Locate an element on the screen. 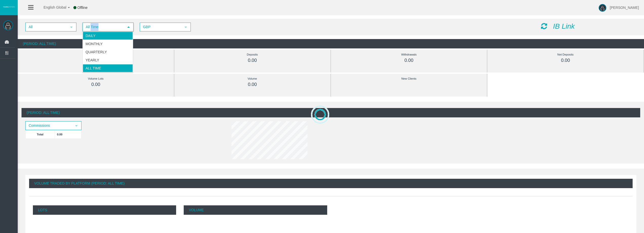  li: Monthly is located at coordinates (108, 44).